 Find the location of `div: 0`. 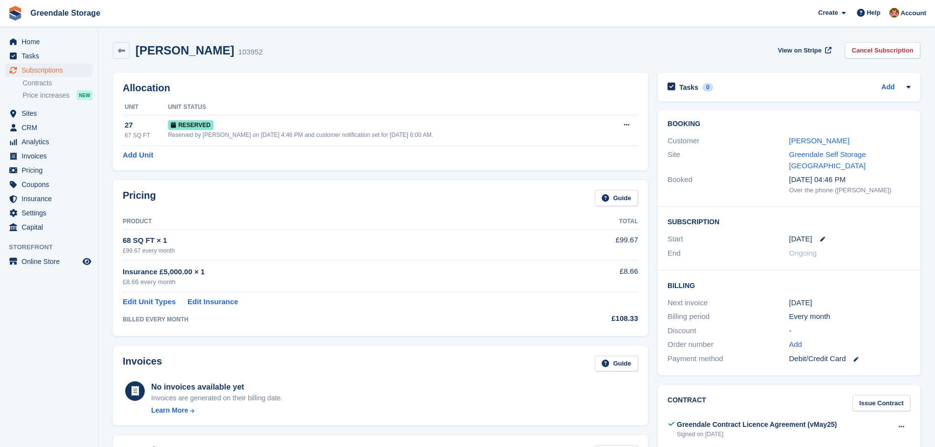

div: 0 is located at coordinates (708, 87).